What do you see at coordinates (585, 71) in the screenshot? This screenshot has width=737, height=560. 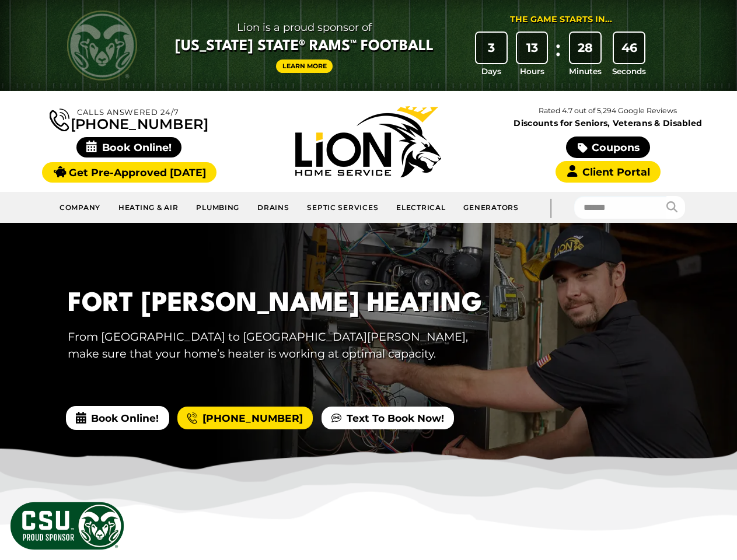 I see `span: Minutes` at bounding box center [585, 71].